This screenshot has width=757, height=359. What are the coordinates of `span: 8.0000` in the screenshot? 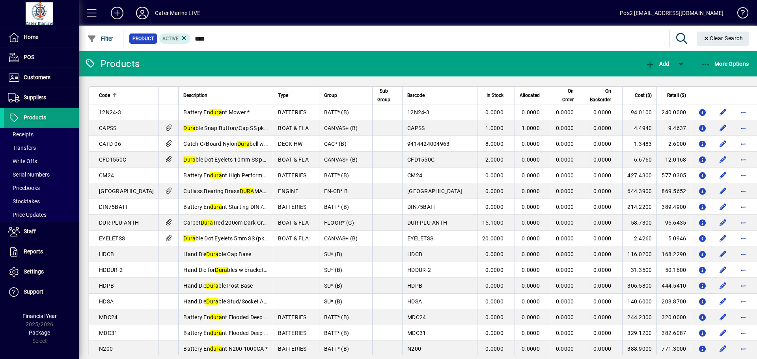 It's located at (495, 144).